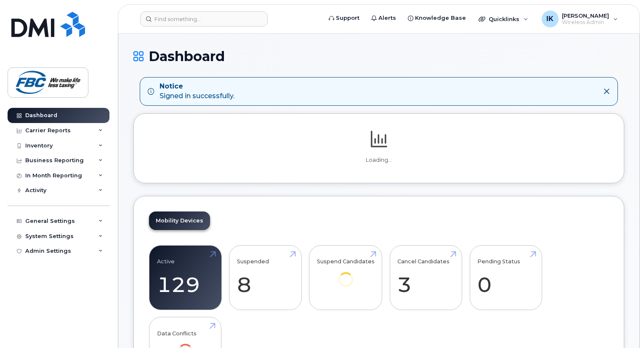  Describe the element at coordinates (265, 278) in the screenshot. I see `a: Suspended 8` at that location.